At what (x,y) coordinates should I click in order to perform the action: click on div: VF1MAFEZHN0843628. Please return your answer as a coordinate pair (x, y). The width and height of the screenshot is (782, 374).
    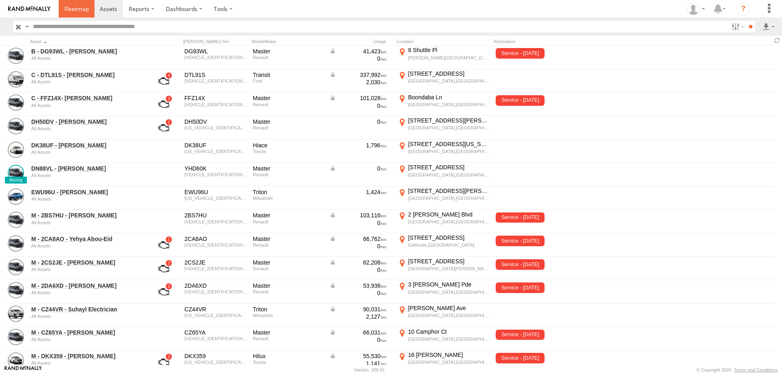
    Looking at the image, I should click on (216, 222).